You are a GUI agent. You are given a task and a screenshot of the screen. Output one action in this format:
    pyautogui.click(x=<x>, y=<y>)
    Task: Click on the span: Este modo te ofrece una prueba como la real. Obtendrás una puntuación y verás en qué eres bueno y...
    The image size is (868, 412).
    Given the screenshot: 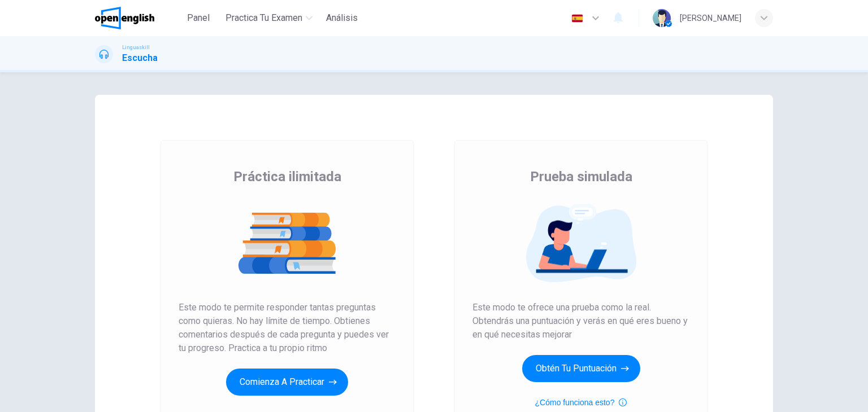 What is the action you would take?
    pyautogui.click(x=581, y=321)
    